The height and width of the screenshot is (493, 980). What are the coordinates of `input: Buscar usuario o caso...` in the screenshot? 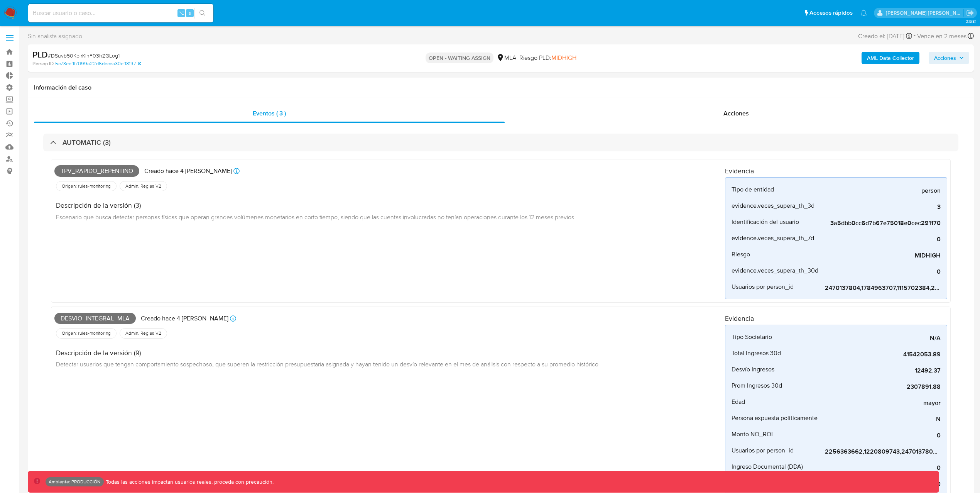 It's located at (121, 13).